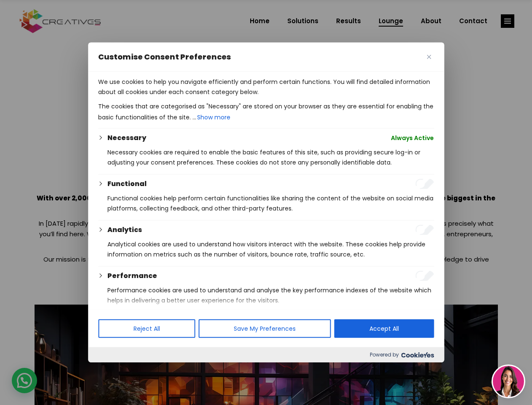  What do you see at coordinates (271, 249) in the screenshot?
I see `p: Analytical cookies are used to understand how visitors interact with the website. These cookies h...` at bounding box center [271, 249].